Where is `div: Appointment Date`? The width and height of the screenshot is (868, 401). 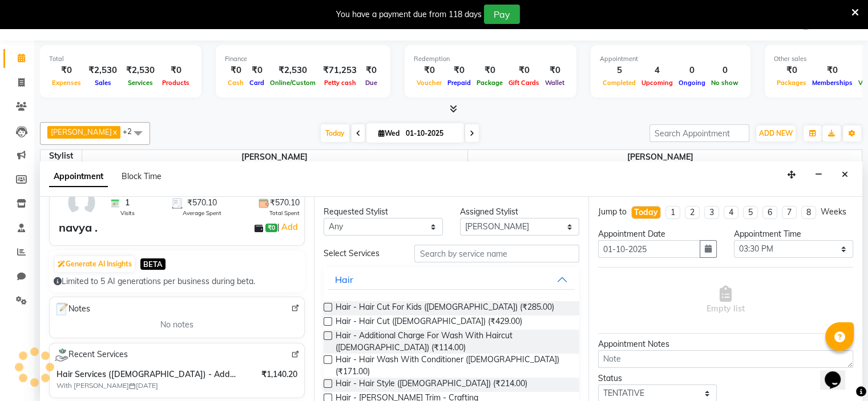
div: Appointment Date is located at coordinates (657, 234).